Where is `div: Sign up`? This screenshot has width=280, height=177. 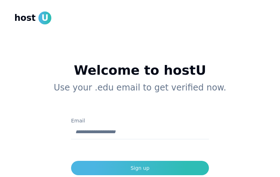 div: Sign up is located at coordinates (140, 168).